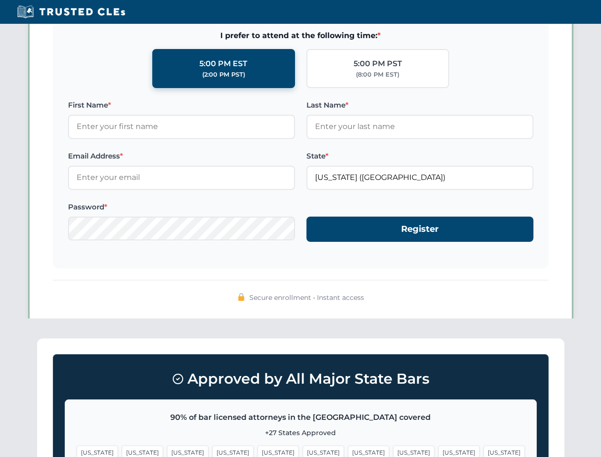  What do you see at coordinates (420, 127) in the screenshot?
I see `input: Enter your last name` at bounding box center [420, 127].